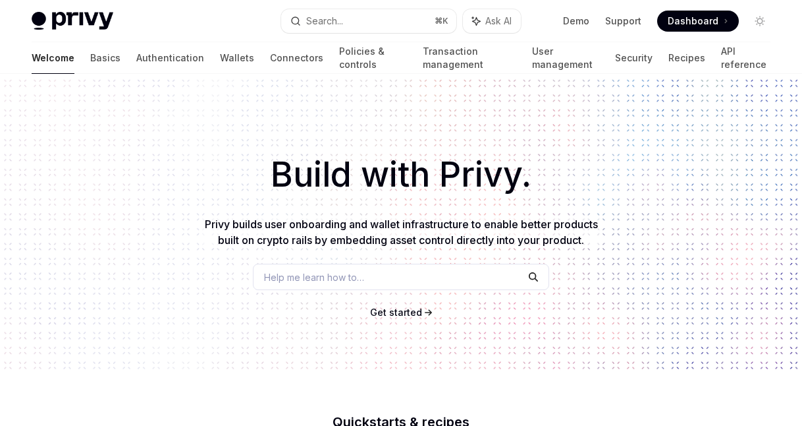 The height and width of the screenshot is (426, 802). I want to click on a: Basics, so click(105, 58).